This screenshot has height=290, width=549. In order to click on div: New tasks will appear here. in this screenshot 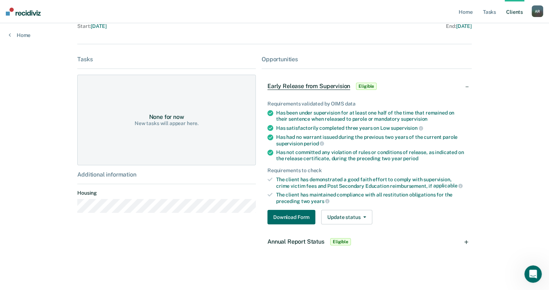, I will do `click(167, 123)`.